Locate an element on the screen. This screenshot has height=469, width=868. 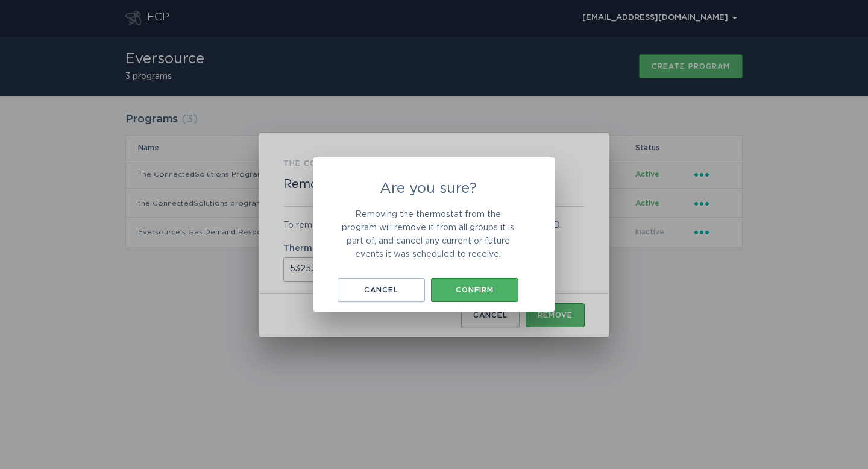
div: Confirm is located at coordinates (474, 290).